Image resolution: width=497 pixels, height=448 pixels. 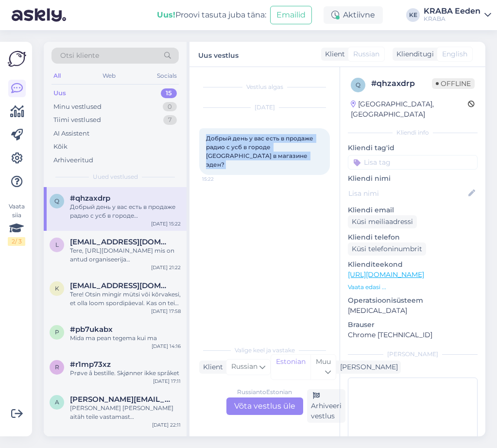 What do you see at coordinates (170, 107) in the screenshot?
I see `div: 0` at bounding box center [170, 107].